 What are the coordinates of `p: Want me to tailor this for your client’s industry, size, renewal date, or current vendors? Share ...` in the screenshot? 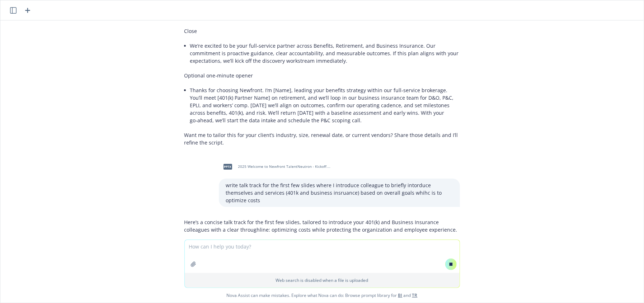 It's located at (322, 139).